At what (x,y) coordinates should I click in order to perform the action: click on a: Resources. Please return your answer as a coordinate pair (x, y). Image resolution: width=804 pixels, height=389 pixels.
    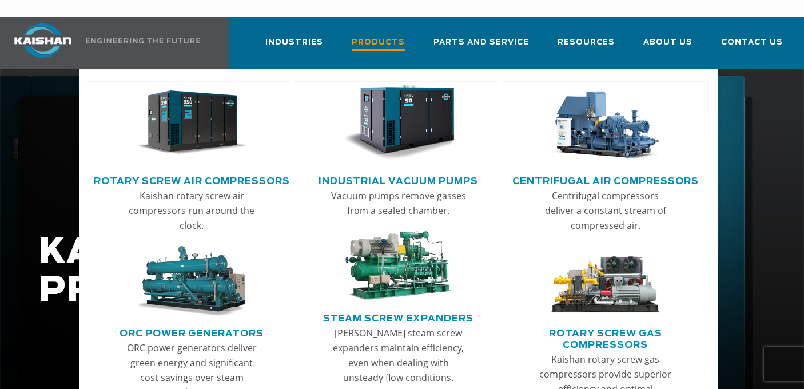
    Looking at the image, I should click on (586, 47).